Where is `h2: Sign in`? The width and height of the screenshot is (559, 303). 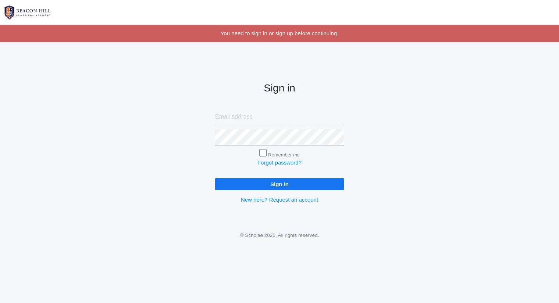 h2: Sign in is located at coordinates (280, 88).